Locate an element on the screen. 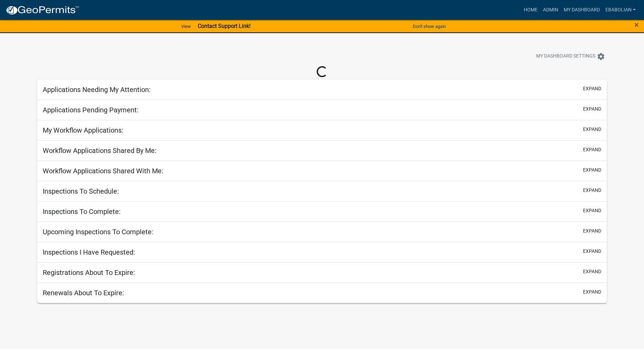 This screenshot has width=644, height=349. a: ebabolian is located at coordinates (621, 10).